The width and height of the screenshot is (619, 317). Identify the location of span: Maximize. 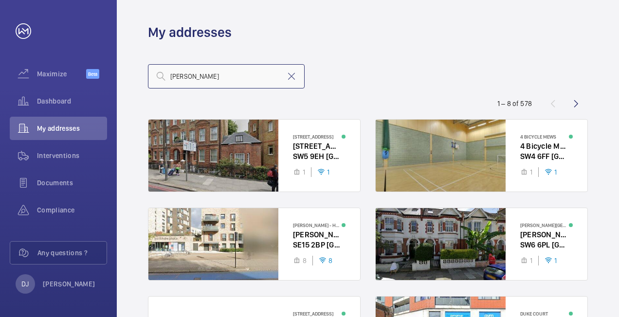
(61, 74).